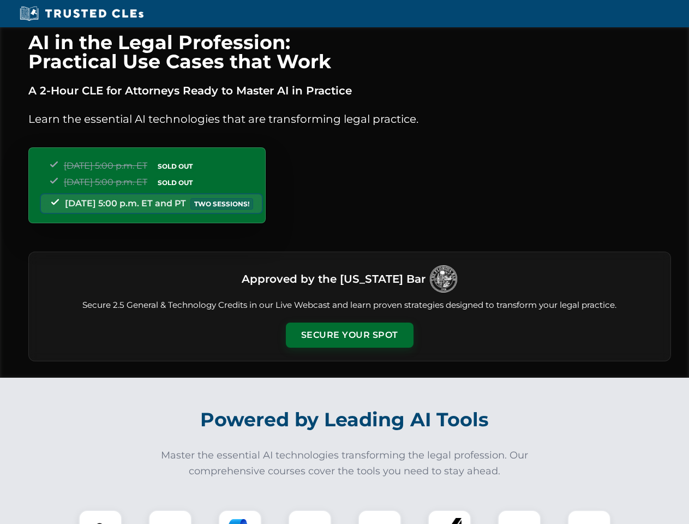 This screenshot has height=524, width=689. I want to click on p: Secure 2.5 General & Technology Credits in our Live Webcast and learn proven strategies designed ..., so click(350, 305).